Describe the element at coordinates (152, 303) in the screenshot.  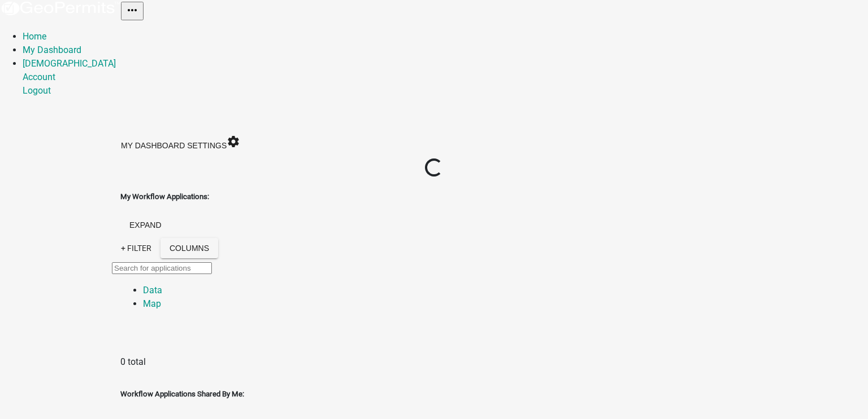
I see `a: Map` at that location.